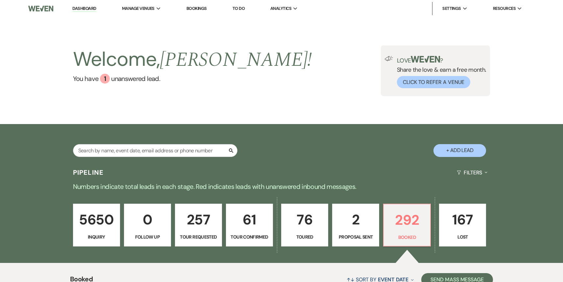 This screenshot has width=563, height=282. What do you see at coordinates (198, 219) in the screenshot?
I see `p: 257` at bounding box center [198, 219].